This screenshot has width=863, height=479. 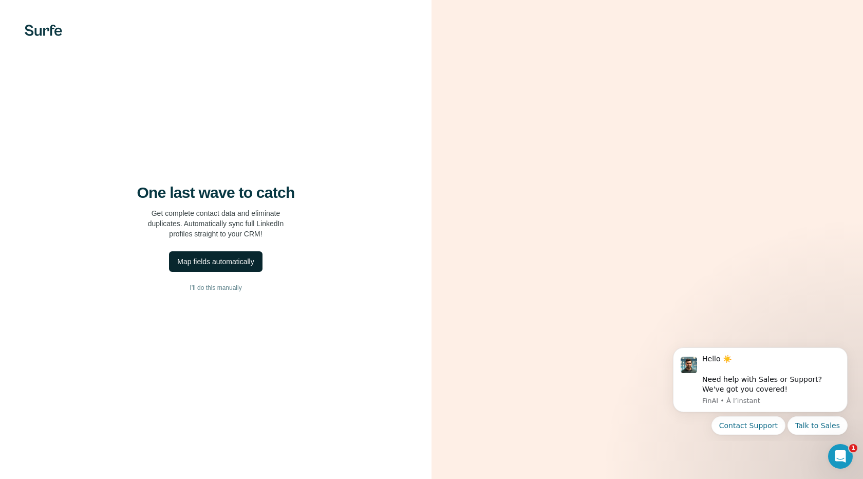 What do you see at coordinates (91, 87) in the screenshot?
I see `button: Quick reply: Contact Support` at bounding box center [91, 87].